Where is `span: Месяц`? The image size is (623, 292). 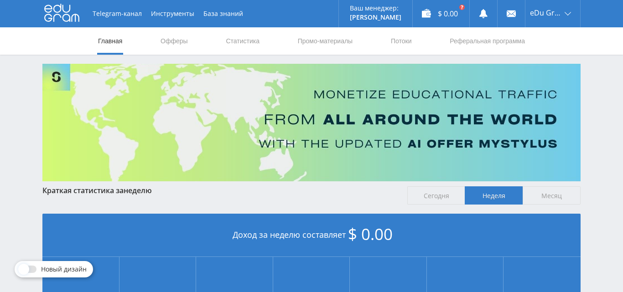 span: Месяц is located at coordinates (551, 196).